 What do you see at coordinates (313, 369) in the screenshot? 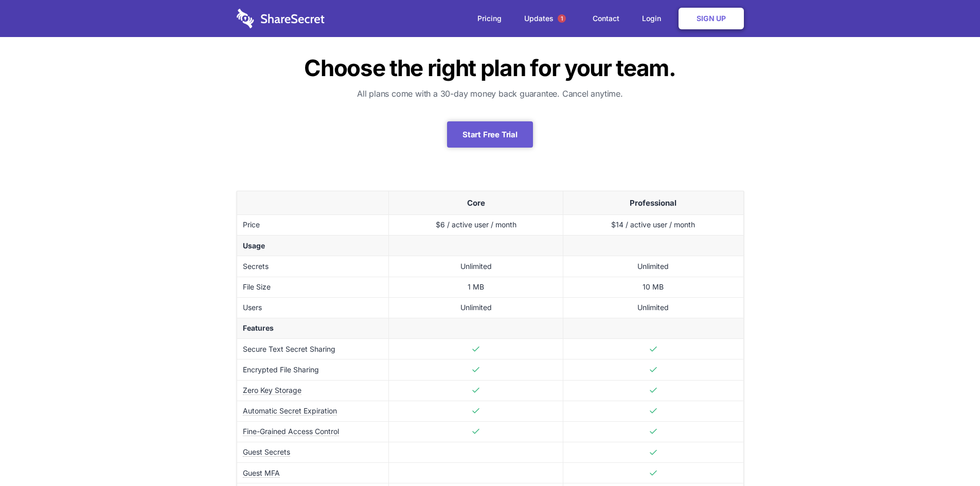
I see `td: Encrypted File Sharing` at bounding box center [313, 369].